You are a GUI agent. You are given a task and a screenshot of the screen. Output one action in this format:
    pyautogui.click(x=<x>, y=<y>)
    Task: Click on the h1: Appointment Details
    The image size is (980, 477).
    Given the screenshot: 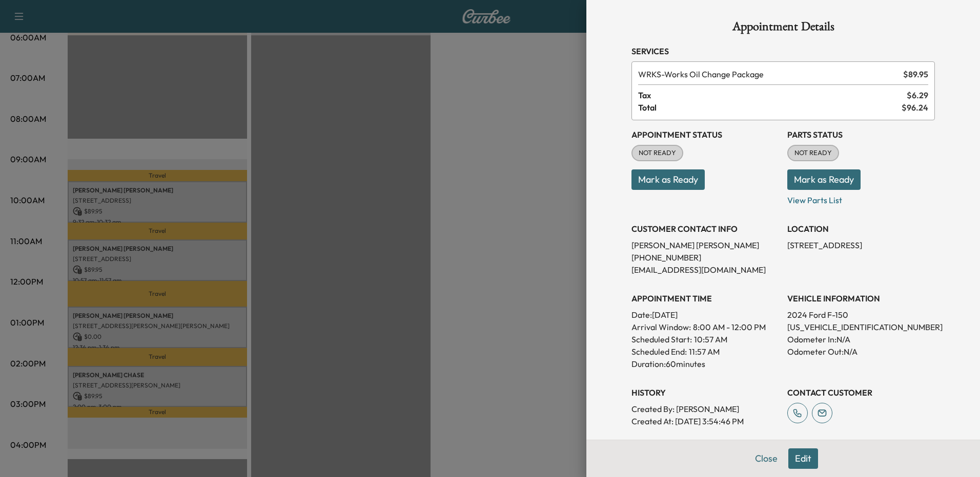 What is the action you would take?
    pyautogui.click(x=783, y=28)
    